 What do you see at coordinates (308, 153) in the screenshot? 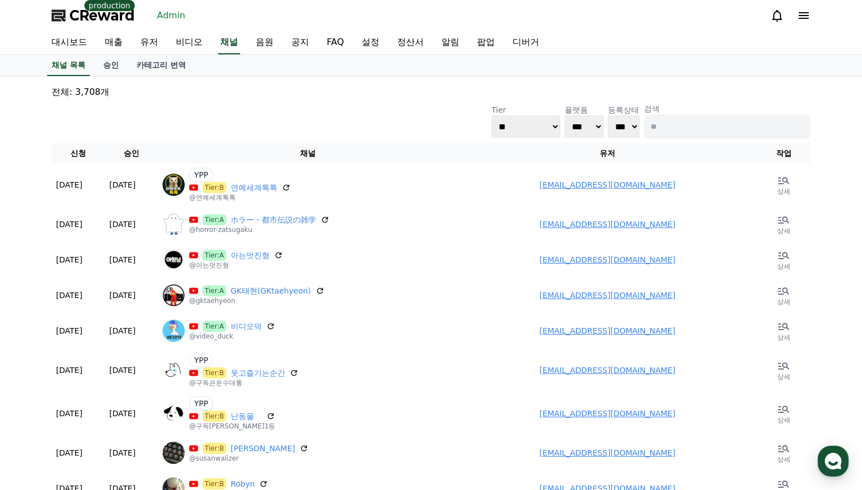
I see `th: 채널` at bounding box center [308, 153].